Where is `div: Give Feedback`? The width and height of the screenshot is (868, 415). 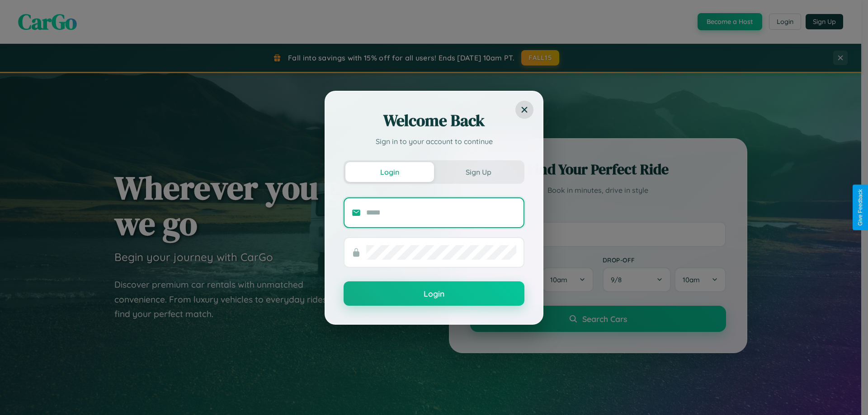 div: Give Feedback is located at coordinates (861, 208).